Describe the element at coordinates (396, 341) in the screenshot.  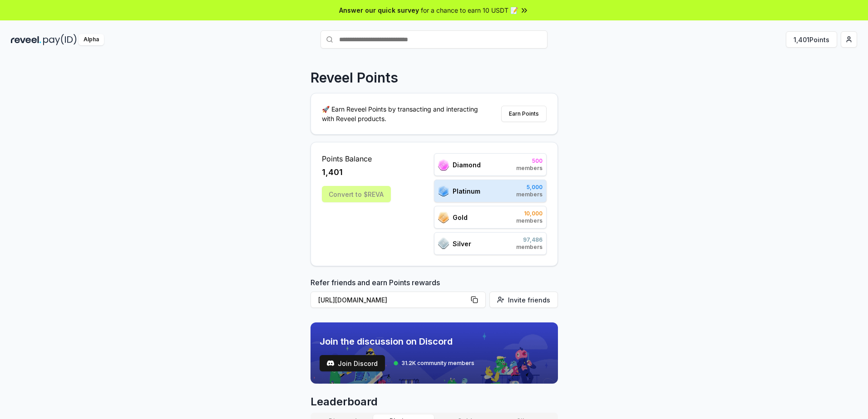
I see `span: Join the discussion on Discord` at that location.